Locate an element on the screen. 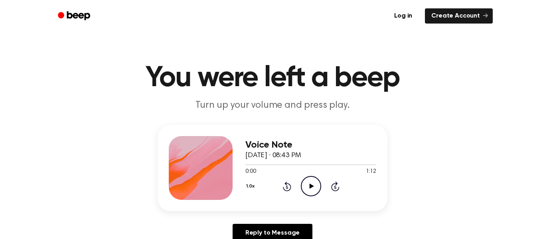 The height and width of the screenshot is (239, 545). p: Turn up your volume and press play. is located at coordinates (273, 105).